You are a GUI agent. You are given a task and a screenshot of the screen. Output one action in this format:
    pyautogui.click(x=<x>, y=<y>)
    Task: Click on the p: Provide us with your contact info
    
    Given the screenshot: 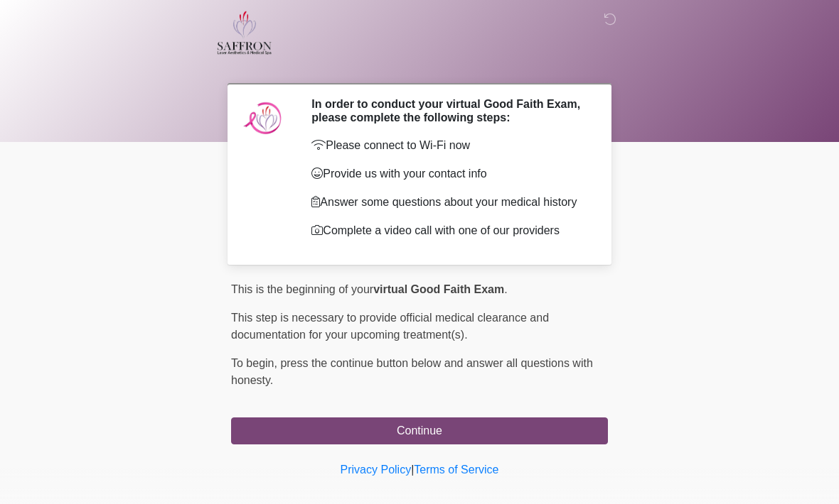 What is the action you would take?
    pyautogui.click(x=449, y=174)
    